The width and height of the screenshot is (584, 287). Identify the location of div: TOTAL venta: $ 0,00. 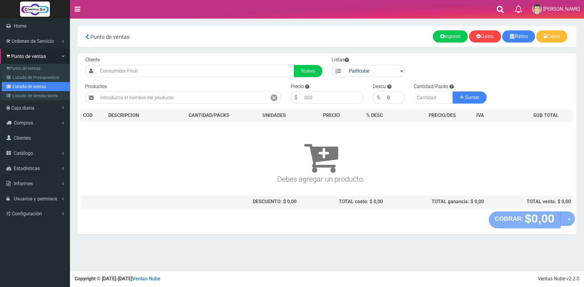
(529, 202).